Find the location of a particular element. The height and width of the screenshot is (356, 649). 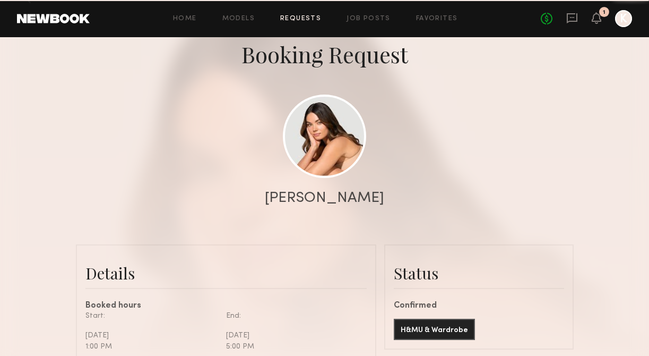

a: Home is located at coordinates (185, 19).